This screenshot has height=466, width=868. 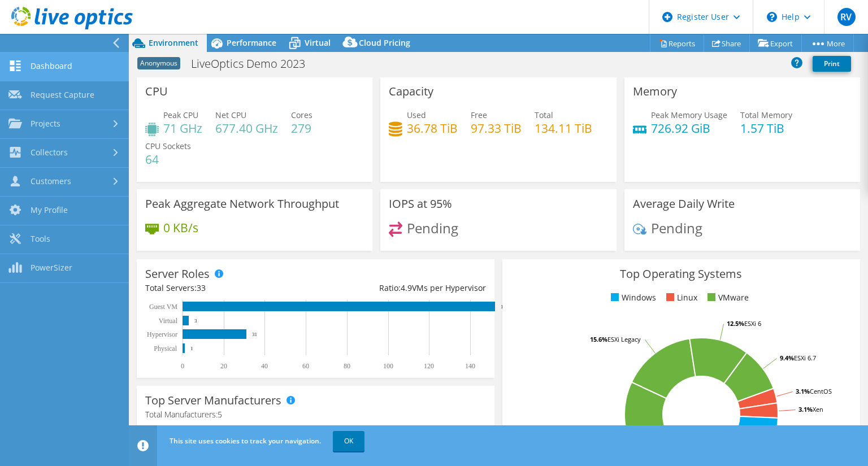 What do you see at coordinates (315, 415) in the screenshot?
I see `h4: Total Manufacturers:` at bounding box center [315, 415].